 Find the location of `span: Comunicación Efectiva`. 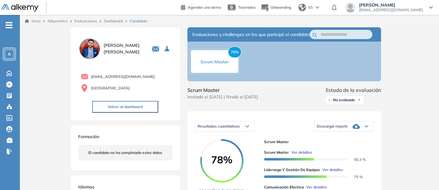

span: Comunicación Efectiva is located at coordinates (284, 187).